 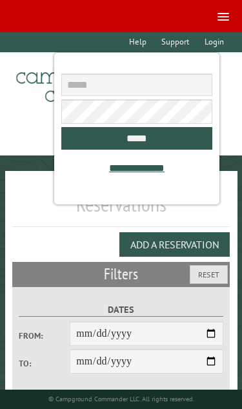 What do you see at coordinates (121, 399) in the screenshot?
I see `small: © Campground Commander LLC. All rights reserved.` at bounding box center [121, 399].